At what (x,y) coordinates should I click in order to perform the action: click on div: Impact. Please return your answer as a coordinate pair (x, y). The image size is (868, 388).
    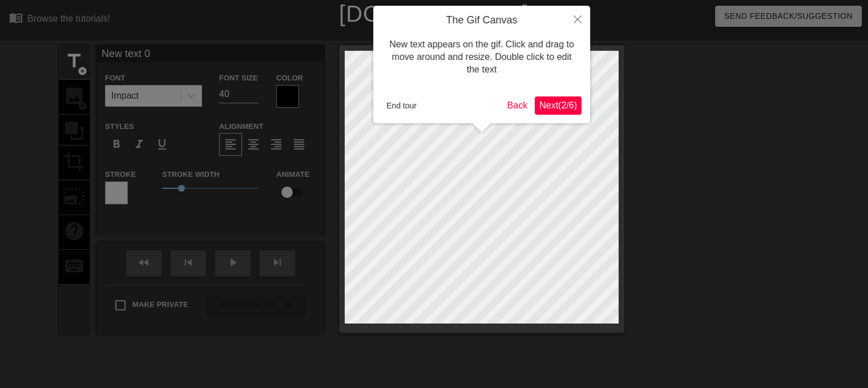
    Looking at the image, I should click on (125, 96).